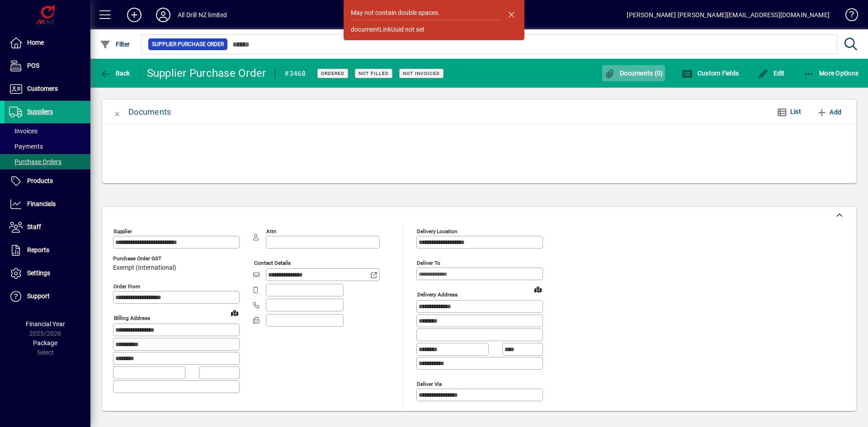  Describe the element at coordinates (115, 44) in the screenshot. I see `span: Filter` at that location.